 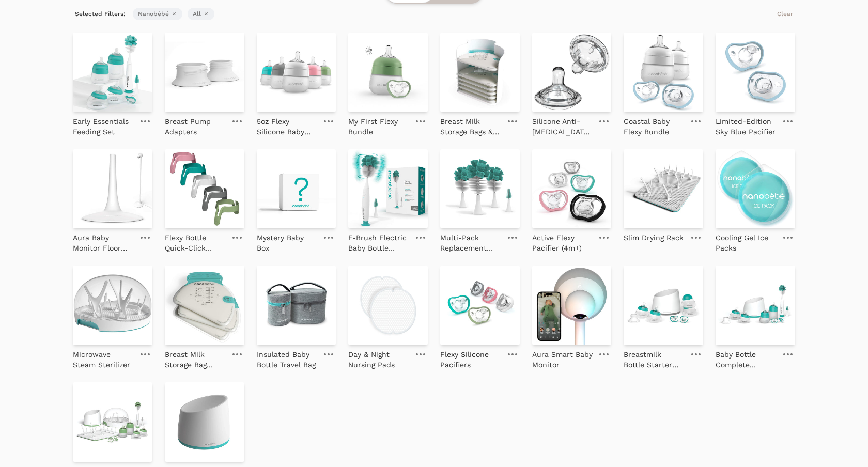 I want to click on span: Selected Filters:, so click(x=100, y=14).